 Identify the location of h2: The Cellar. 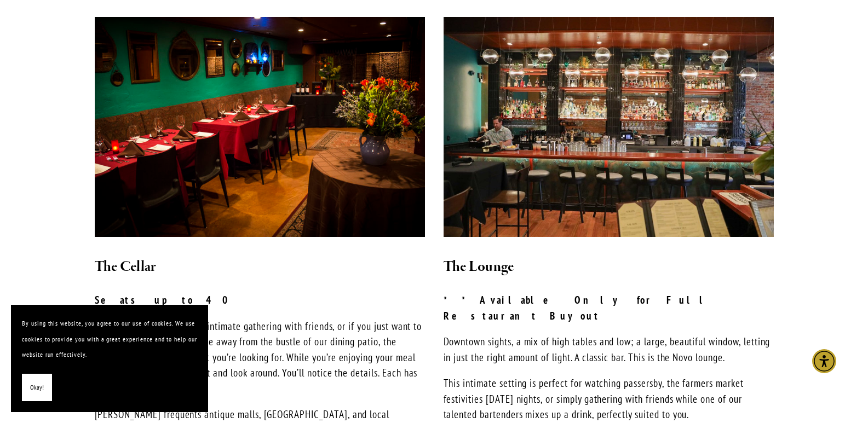
(260, 267).